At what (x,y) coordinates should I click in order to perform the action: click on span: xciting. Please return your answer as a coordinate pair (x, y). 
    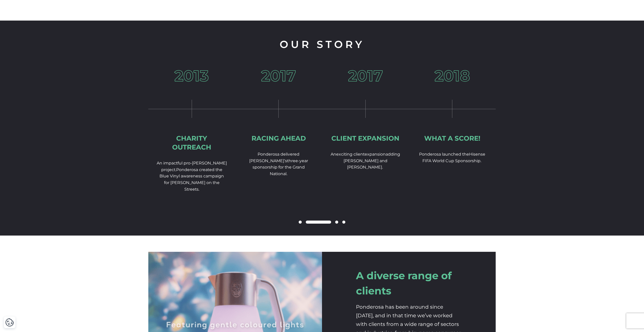
    Looking at the image, I should click on (346, 154).